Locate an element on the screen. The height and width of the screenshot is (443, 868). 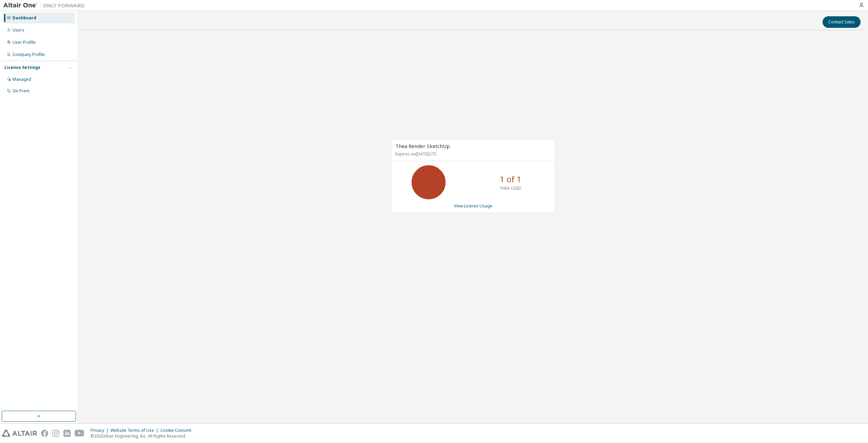
div: Cookie Consent is located at coordinates (178, 431).